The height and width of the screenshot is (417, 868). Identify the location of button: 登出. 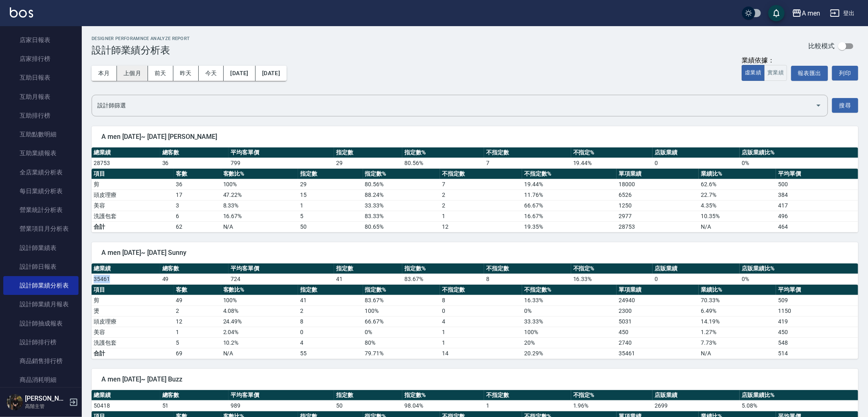
(842, 13).